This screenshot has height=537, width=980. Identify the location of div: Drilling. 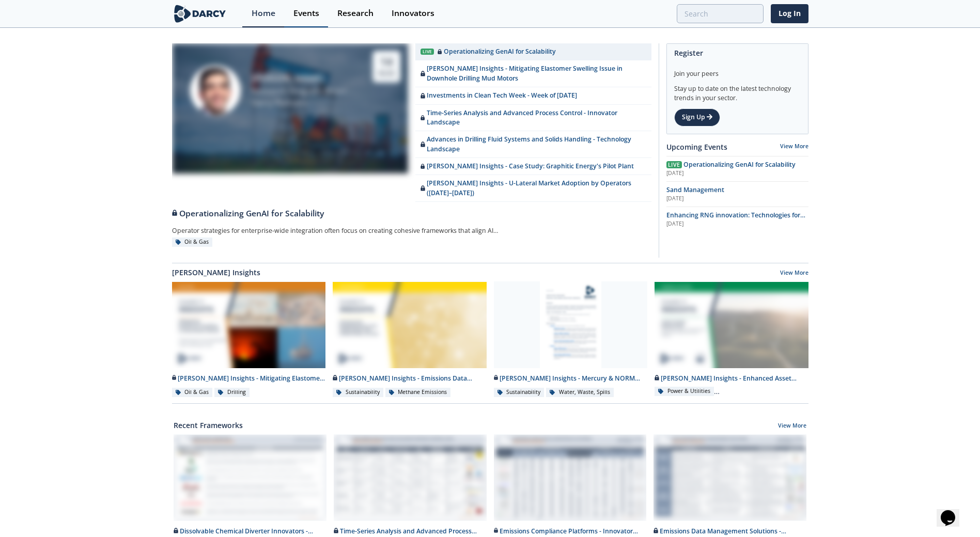
(231, 392).